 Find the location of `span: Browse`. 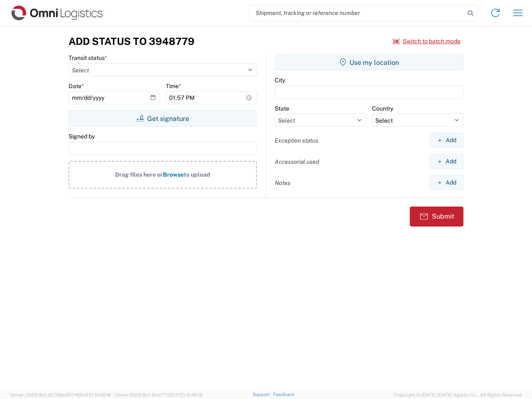

span: Browse is located at coordinates (173, 175).